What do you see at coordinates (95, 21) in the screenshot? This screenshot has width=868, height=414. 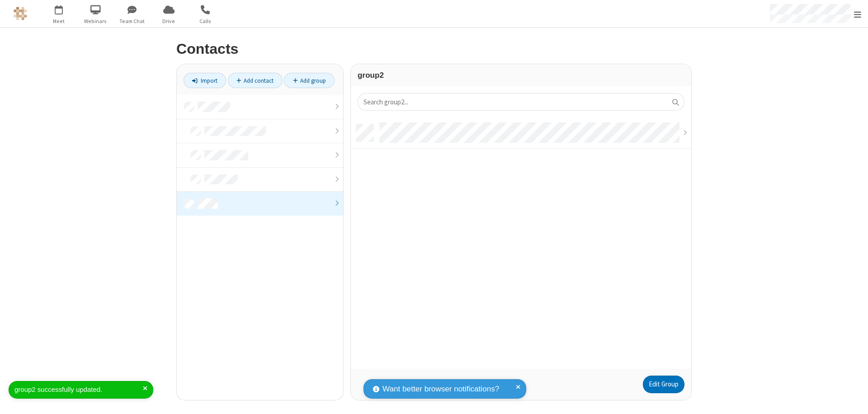 I see `span: Webinars` at bounding box center [95, 21].